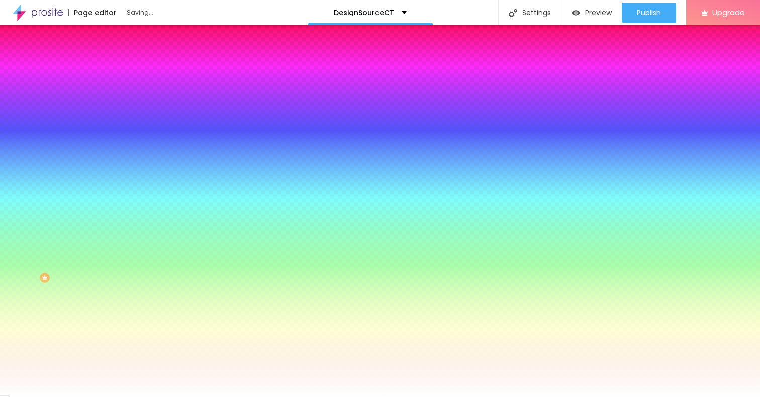 Image resolution: width=760 pixels, height=397 pixels. Describe the element at coordinates (598, 13) in the screenshot. I see `span: Preview` at that location.